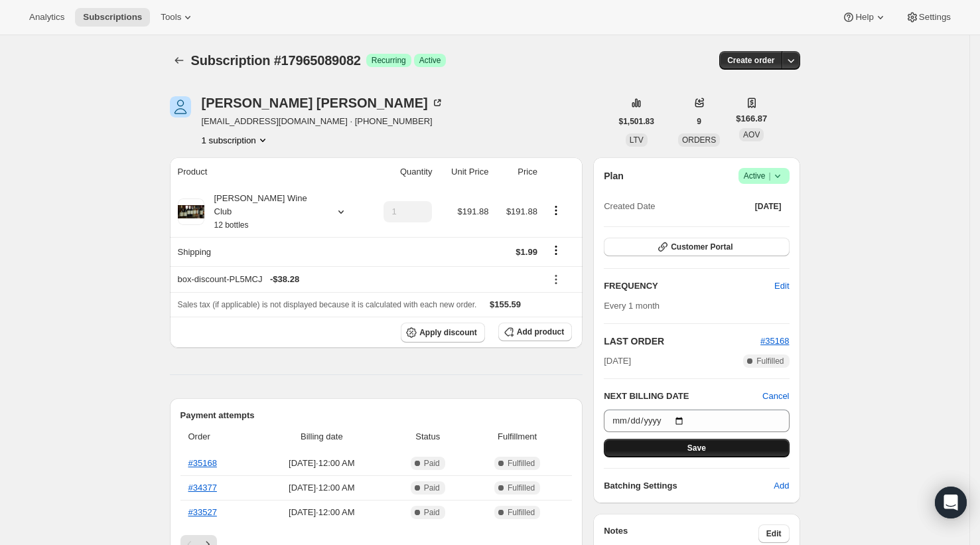 This screenshot has width=980, height=545. I want to click on h2: LAST ORDER, so click(682, 341).